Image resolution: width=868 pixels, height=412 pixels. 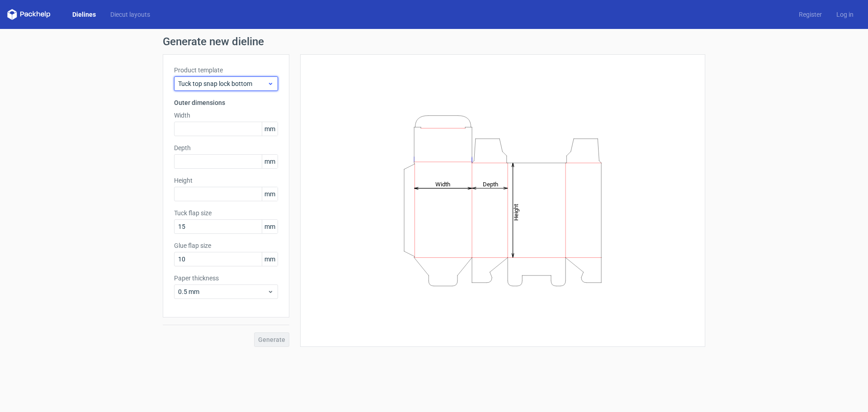 What do you see at coordinates (516, 212) in the screenshot?
I see `tspan: Height` at bounding box center [516, 212].